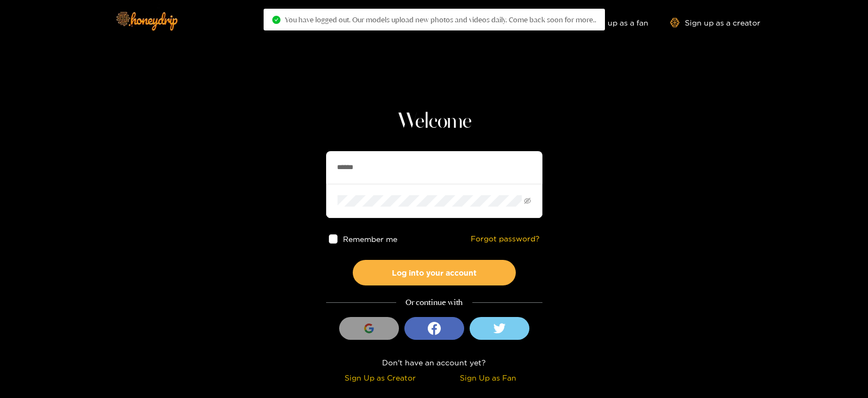 The width and height of the screenshot is (868, 398). Describe the element at coordinates (505, 239) in the screenshot. I see `a: Forgot password?` at that location.